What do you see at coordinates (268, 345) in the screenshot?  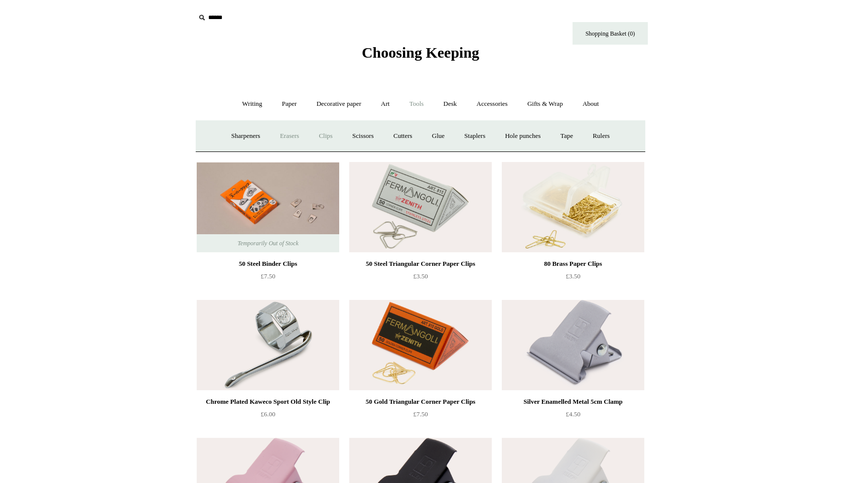 I see `img: Chrome Plated Kaweco Sport Old Style Clip` at bounding box center [268, 345].